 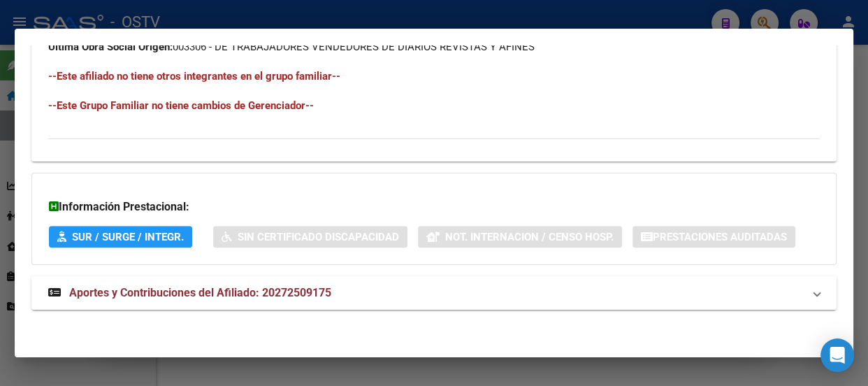 I want to click on div: Open Intercom Messenger, so click(x=837, y=356).